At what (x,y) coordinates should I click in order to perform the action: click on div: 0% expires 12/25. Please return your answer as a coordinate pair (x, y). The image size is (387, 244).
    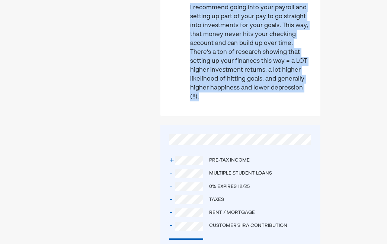
    Looking at the image, I should click on (229, 187).